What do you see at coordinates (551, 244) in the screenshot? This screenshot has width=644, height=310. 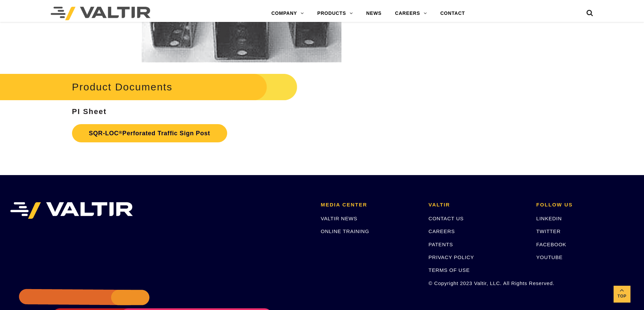 I see `a: FACEBOOK` at bounding box center [551, 244].